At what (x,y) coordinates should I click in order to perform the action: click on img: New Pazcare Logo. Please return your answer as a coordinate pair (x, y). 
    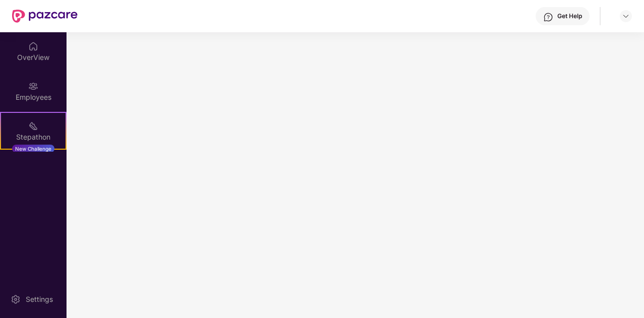
    Looking at the image, I should click on (45, 16).